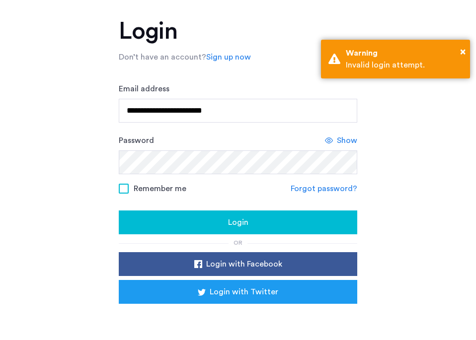 The height and width of the screenshot is (340, 476). Describe the element at coordinates (238, 31) in the screenshot. I see `h1: Login` at that location.